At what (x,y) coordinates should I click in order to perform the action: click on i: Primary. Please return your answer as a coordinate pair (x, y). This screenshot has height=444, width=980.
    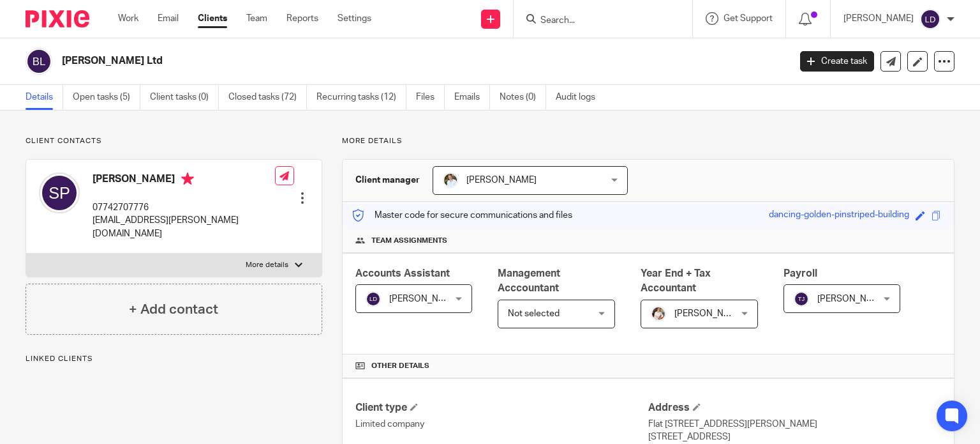
    Looking at the image, I should click on (188, 179).